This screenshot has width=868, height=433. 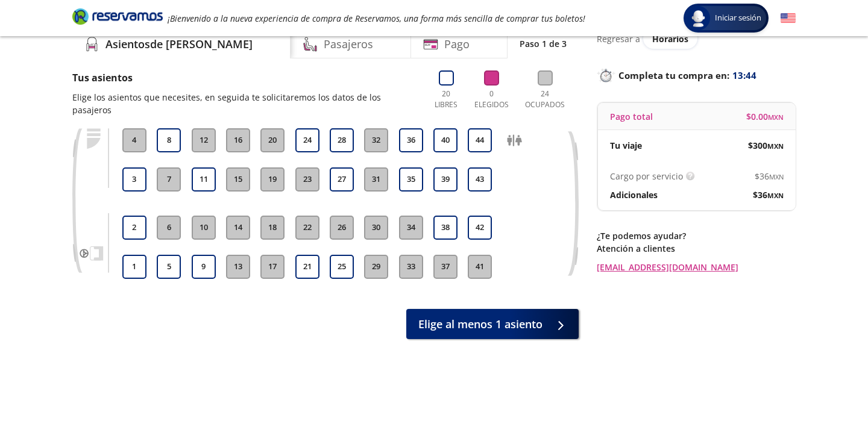 I want to click on button: 36, so click(x=411, y=141).